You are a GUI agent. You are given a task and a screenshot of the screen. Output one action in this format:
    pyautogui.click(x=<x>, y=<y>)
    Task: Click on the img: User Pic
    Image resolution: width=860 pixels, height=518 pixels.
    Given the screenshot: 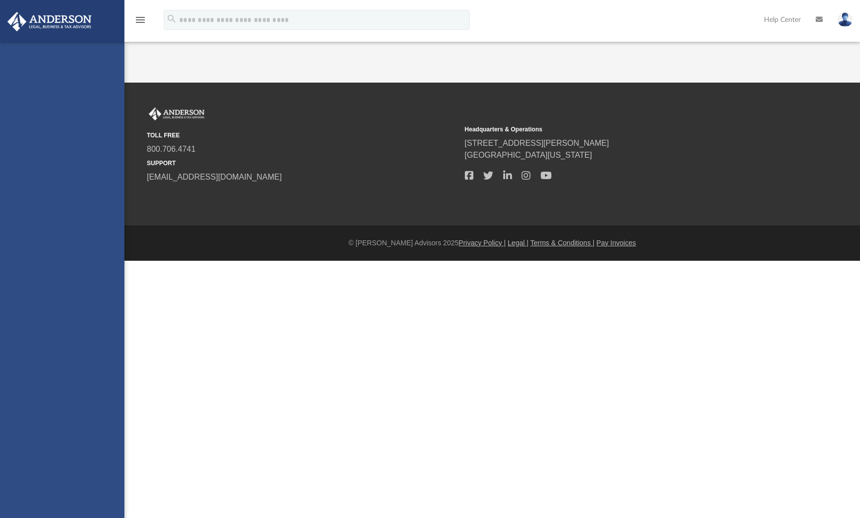 What is the action you would take?
    pyautogui.click(x=845, y=19)
    